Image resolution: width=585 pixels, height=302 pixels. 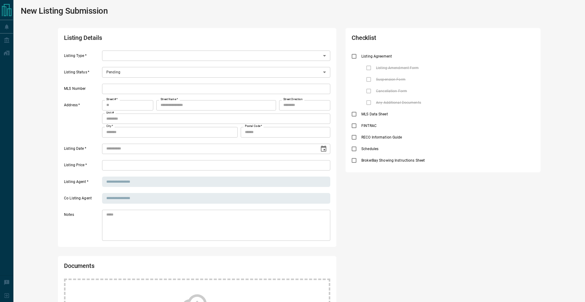 I want to click on span: Listing Agreement, so click(x=377, y=56).